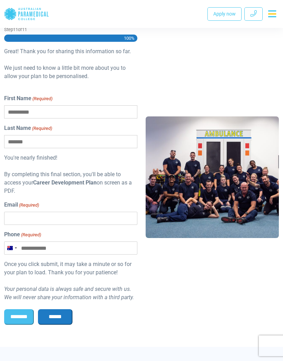 Image resolution: width=283 pixels, height=361 pixels. What do you see at coordinates (71, 281) in the screenshot?
I see `div: Once you click submit, it may take a minute or so for your plan to load. Thank you for your patie...` at bounding box center [71, 281].